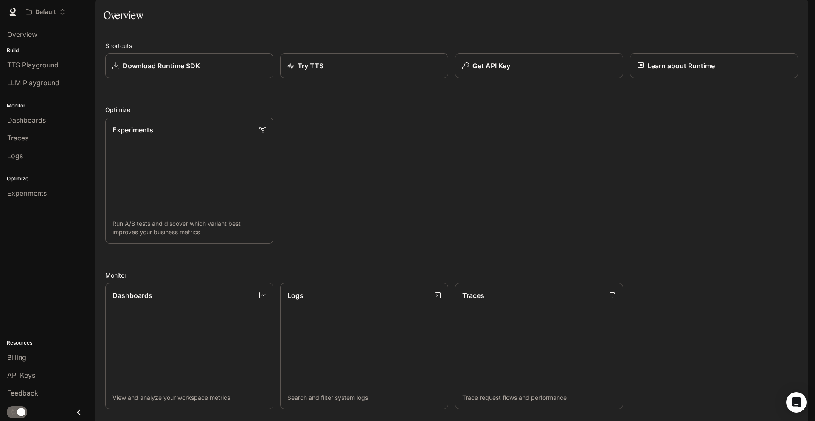  I want to click on h2: Optimize, so click(452, 110).